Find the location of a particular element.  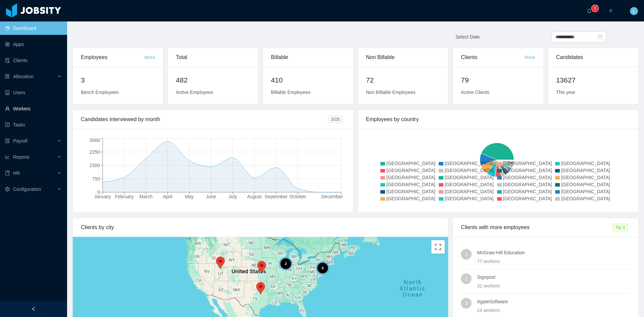

i: icon: calendar is located at coordinates (600, 37).